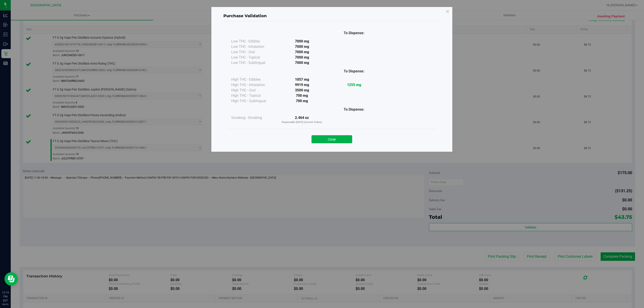 This screenshot has height=308, width=644. I want to click on div: 9919 mg, so click(302, 85).